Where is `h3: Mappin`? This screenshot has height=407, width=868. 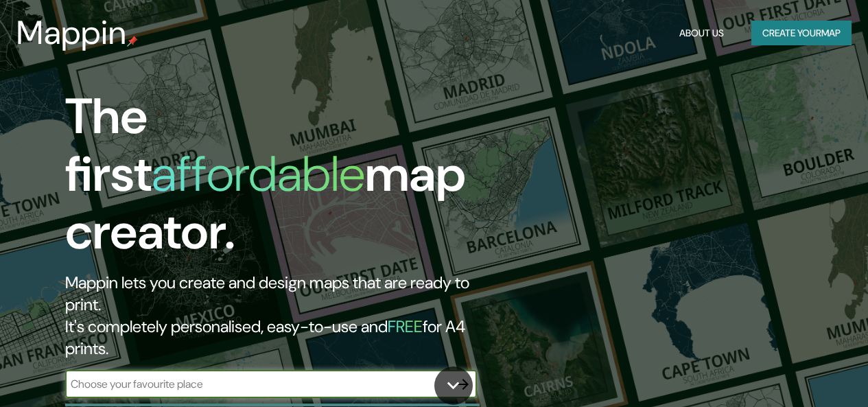 h3: Mappin is located at coordinates (71, 33).